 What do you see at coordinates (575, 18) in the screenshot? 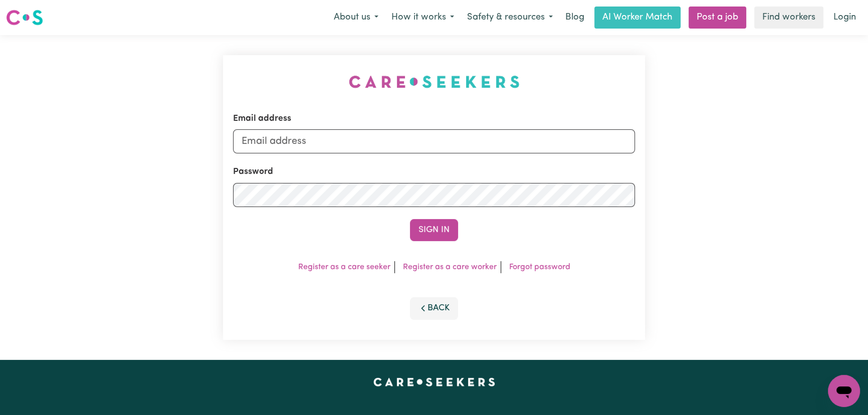
I see `a: Blog` at bounding box center [575, 18].